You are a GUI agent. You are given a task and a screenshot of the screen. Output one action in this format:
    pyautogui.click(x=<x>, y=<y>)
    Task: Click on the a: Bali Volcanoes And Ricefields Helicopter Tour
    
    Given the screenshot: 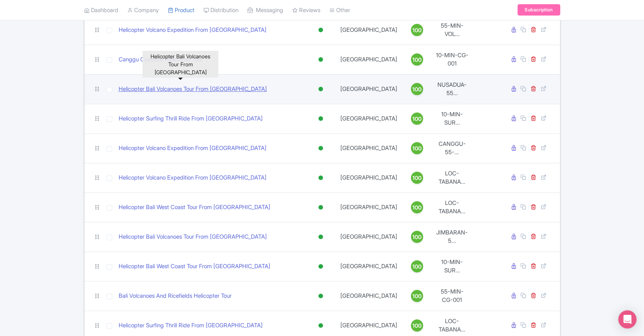 What is the action you would take?
    pyautogui.click(x=175, y=296)
    